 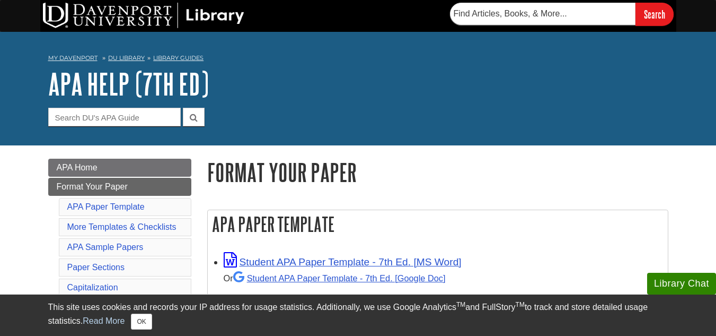 I want to click on a: APA Paper Template, so click(x=106, y=206).